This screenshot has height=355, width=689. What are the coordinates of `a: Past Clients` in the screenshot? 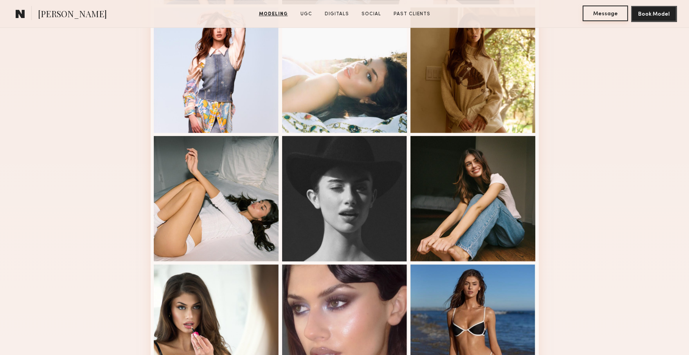 It's located at (412, 14).